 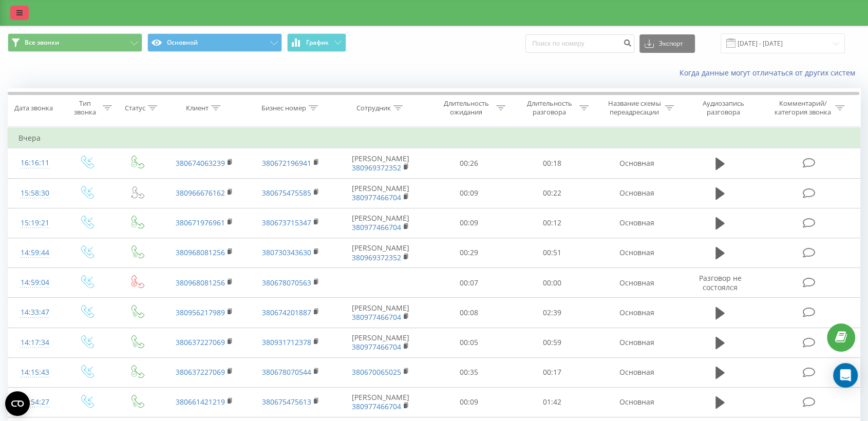 What do you see at coordinates (580, 44) in the screenshot?
I see `input: Поиск по номеру` at bounding box center [580, 44].